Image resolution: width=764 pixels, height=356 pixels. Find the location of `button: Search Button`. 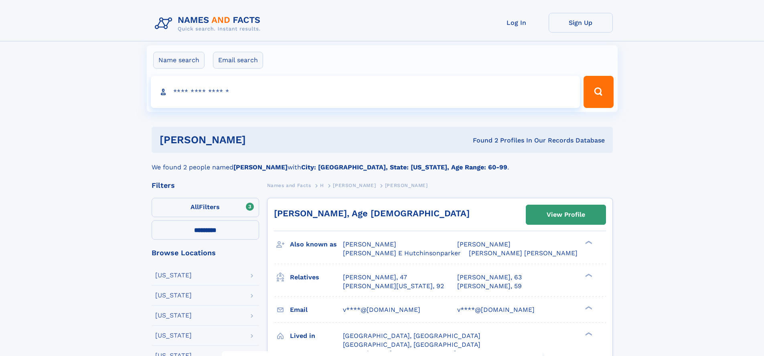

button: Search Button is located at coordinates (598, 92).